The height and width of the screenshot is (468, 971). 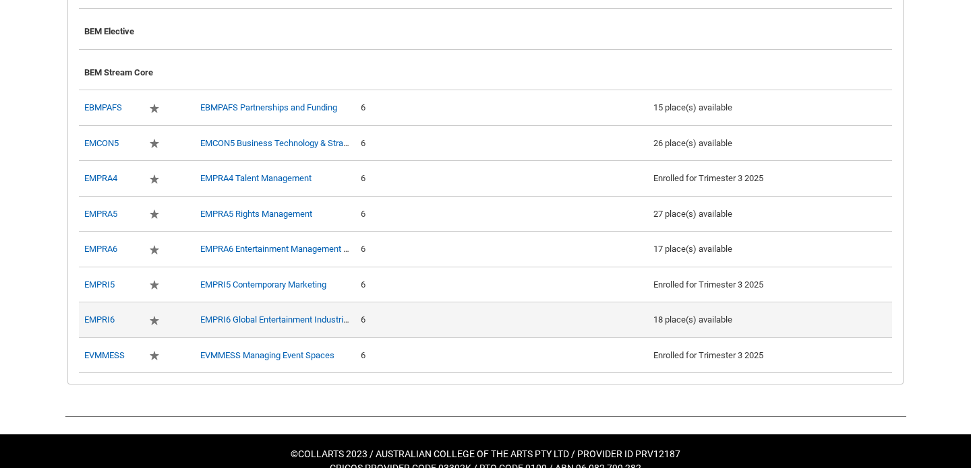 I want to click on div: EMPRI6 Global Entertainment Industries, so click(x=274, y=320).